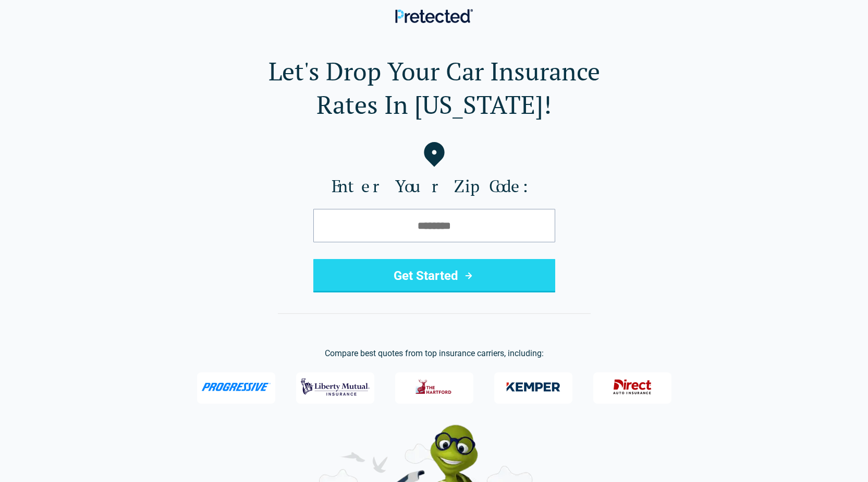  Describe the element at coordinates (335, 386) in the screenshot. I see `img: Liberty Mutual` at that location.